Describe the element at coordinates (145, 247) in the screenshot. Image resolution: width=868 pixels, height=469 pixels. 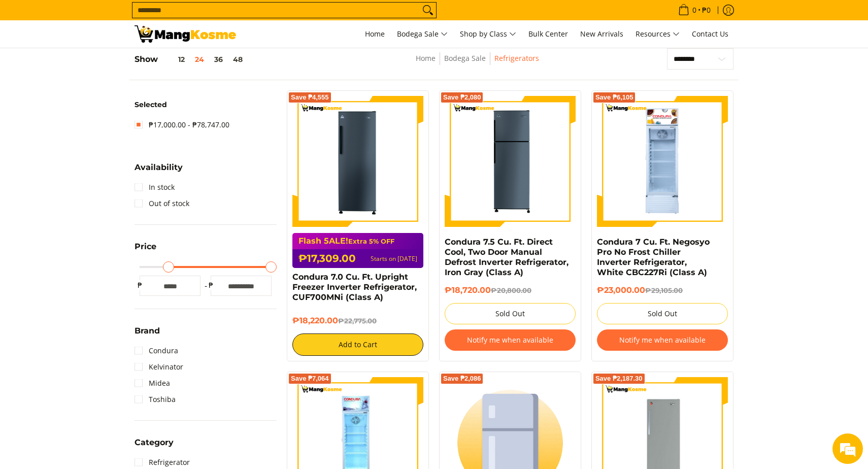
I see `span: Price` at that location.